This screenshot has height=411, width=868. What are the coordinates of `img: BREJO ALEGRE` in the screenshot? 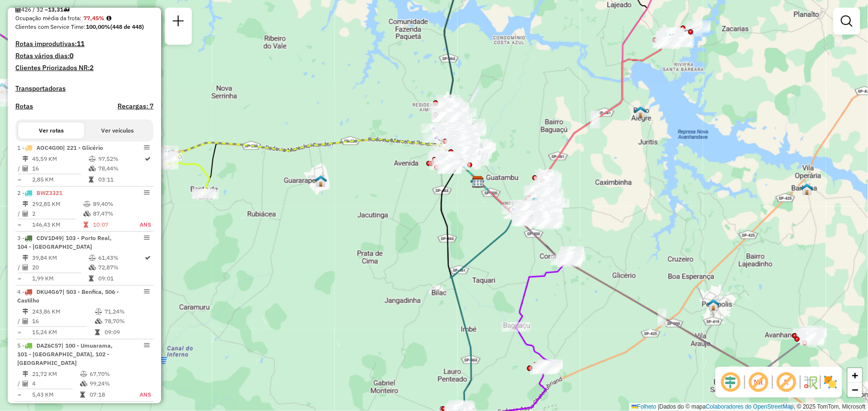 It's located at (641, 112).